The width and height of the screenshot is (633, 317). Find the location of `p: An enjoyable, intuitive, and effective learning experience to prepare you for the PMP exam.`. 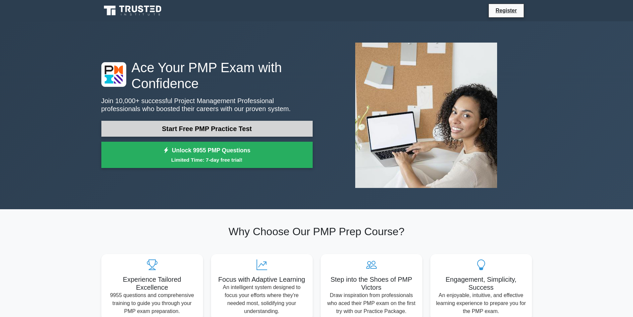

p: An enjoyable, intuitive, and effective learning experience to prepare you for the PMP exam. is located at coordinates (481, 303).